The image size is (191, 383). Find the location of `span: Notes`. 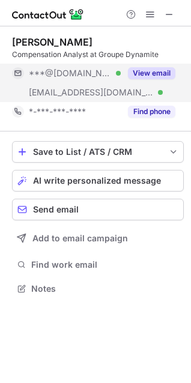

span: Notes is located at coordinates (105, 289).